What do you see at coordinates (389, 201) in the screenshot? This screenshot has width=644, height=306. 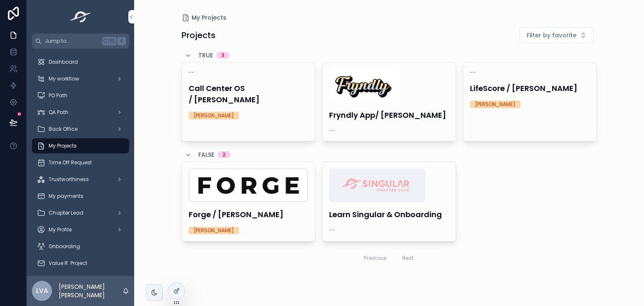 I see `a: Singular-Chapter-Lead.pngLearn Singular & Onboarding--` at bounding box center [389, 201].